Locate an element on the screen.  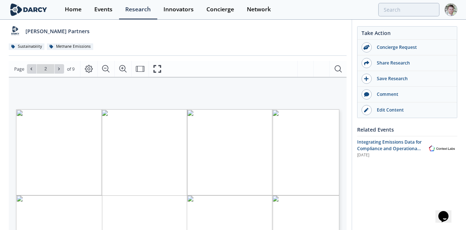
div: Network is located at coordinates (259, 9).